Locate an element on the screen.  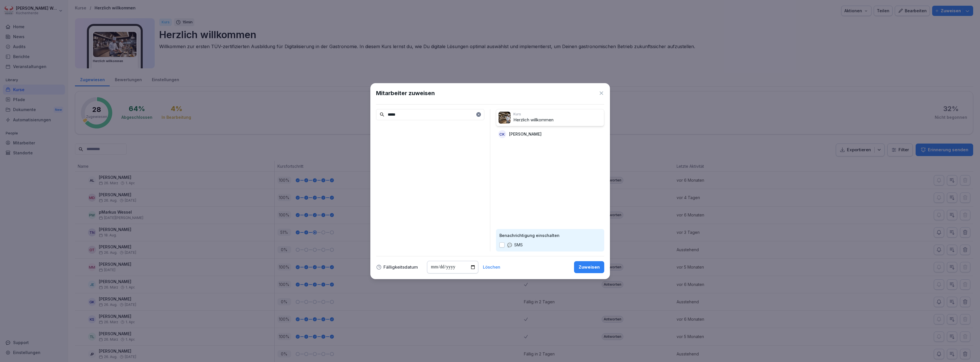
h1: Mitarbeiter zuweisen is located at coordinates (406, 93).